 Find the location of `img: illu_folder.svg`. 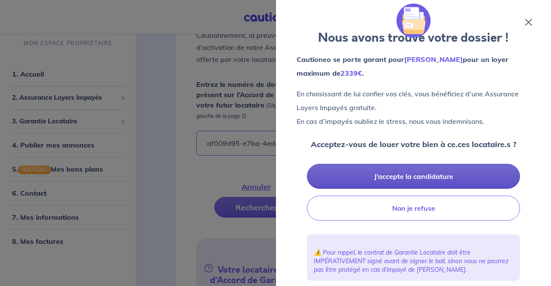

img: illu_folder.svg is located at coordinates (414, 21).